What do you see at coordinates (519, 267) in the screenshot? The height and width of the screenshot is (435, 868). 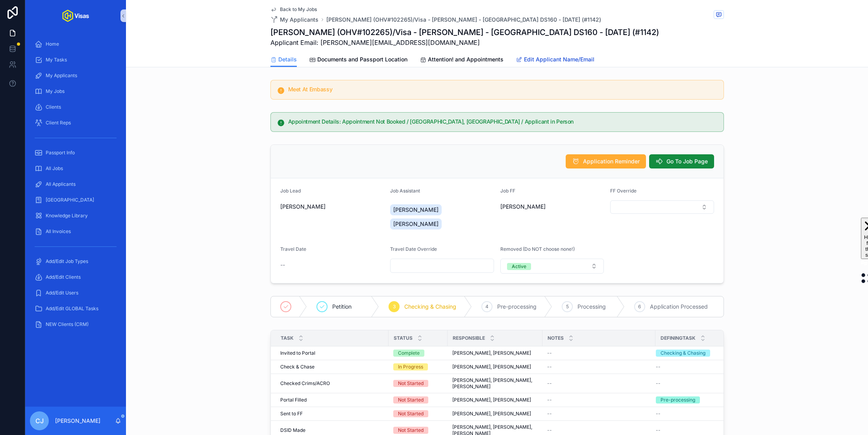 I see `div: Active` at bounding box center [519, 267].